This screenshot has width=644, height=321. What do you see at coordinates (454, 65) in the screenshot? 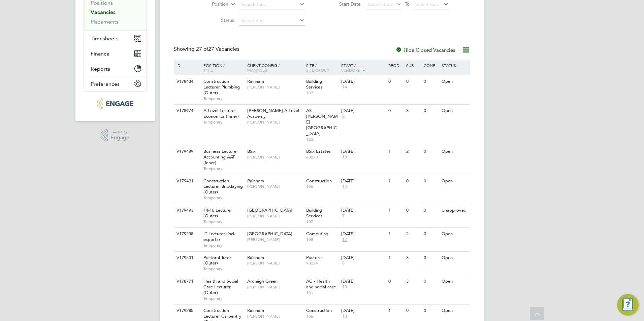
I see `div: Status` at bounding box center [454, 65].